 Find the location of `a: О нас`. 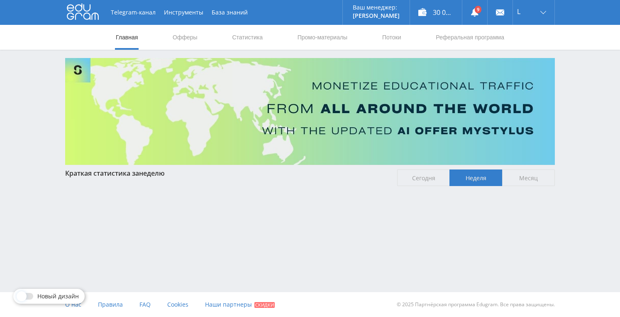

a: О нас is located at coordinates (73, 305).